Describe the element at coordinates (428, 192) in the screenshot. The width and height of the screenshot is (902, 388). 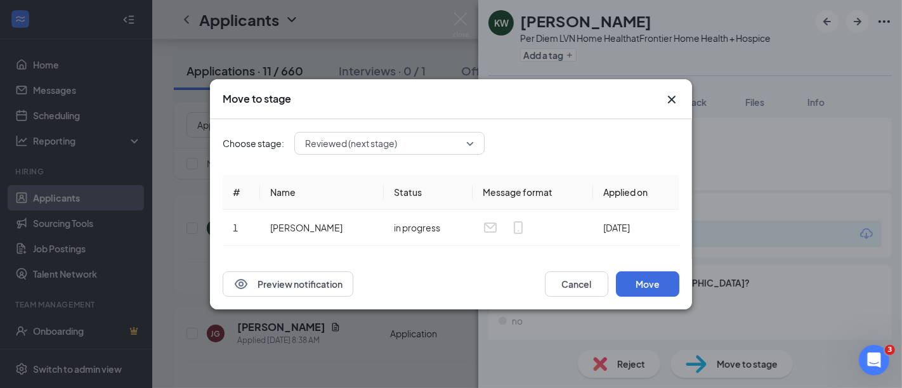
I see `th: Status` at that location.